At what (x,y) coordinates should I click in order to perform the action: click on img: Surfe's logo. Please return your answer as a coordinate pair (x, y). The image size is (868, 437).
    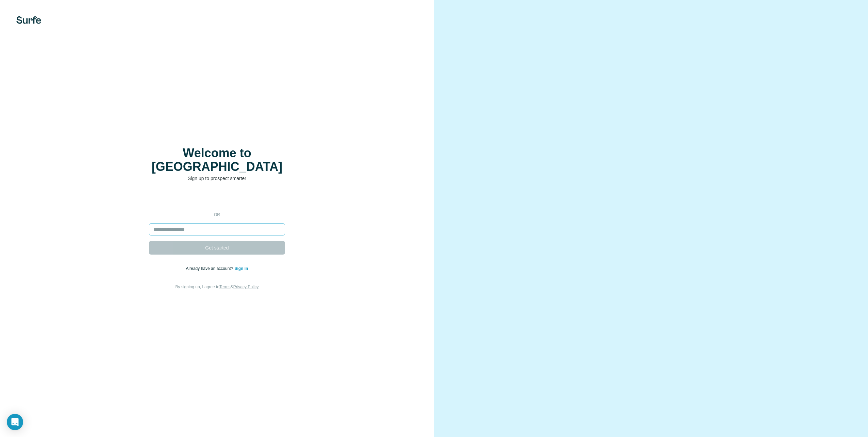
    Looking at the image, I should click on (29, 20).